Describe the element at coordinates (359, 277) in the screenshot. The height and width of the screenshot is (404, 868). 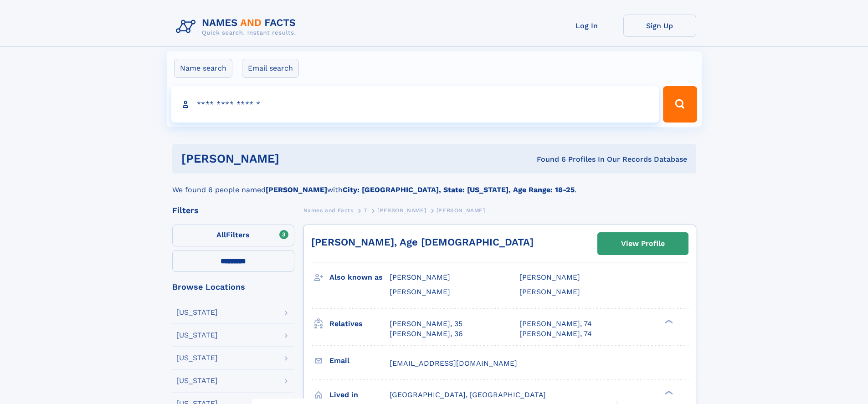
I see `h3: Also known as` at that location.